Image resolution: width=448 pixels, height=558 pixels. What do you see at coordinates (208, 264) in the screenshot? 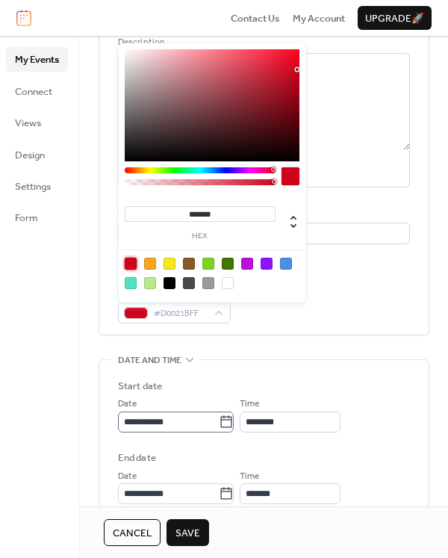
I see `div: #7ED321` at bounding box center [208, 264].